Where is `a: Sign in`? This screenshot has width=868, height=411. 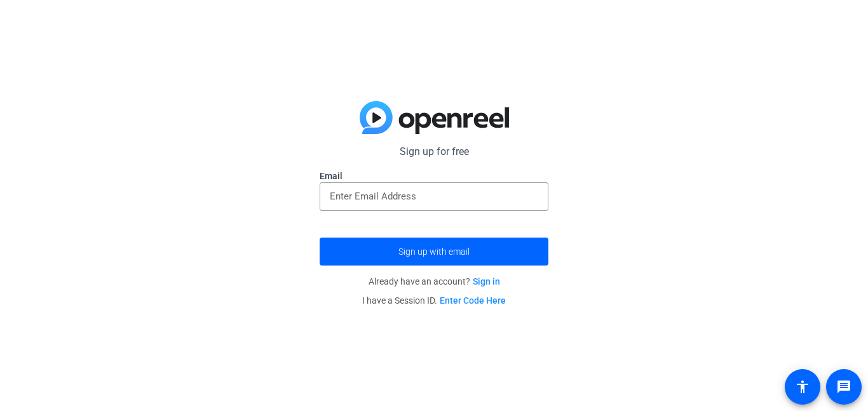 a: Sign in is located at coordinates (486, 281).